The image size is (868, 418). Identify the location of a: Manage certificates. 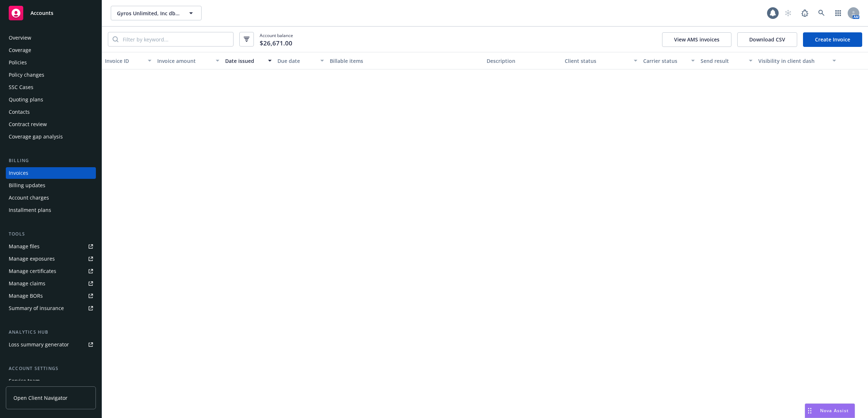
(51, 271).